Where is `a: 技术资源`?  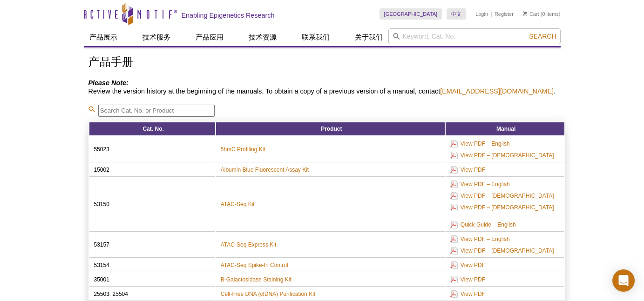 a: 技术资源 is located at coordinates (262, 37).